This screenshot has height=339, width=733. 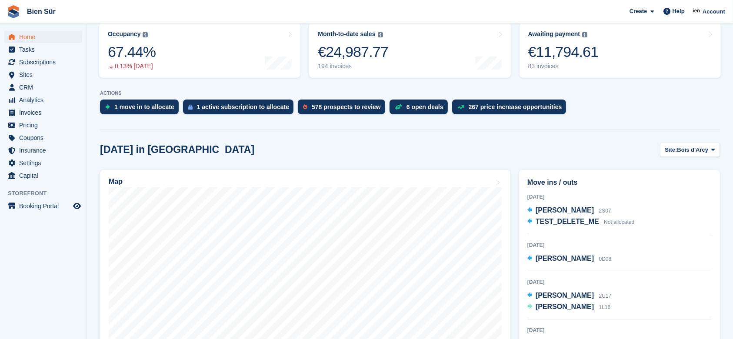 What do you see at coordinates (45, 37) in the screenshot?
I see `span: Home` at bounding box center [45, 37].